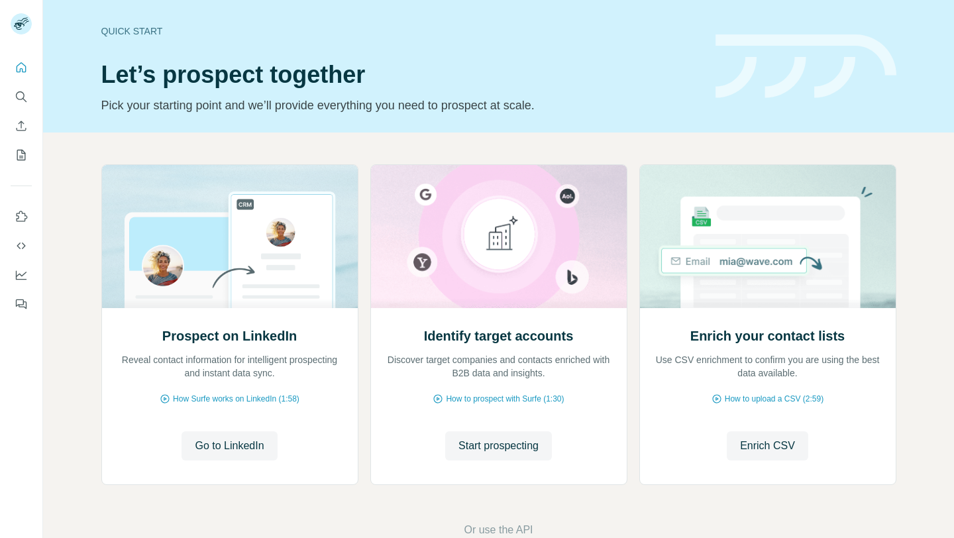 The image size is (954, 538). Describe the element at coordinates (768, 237) in the screenshot. I see `img: Enrich your contact lists` at that location.